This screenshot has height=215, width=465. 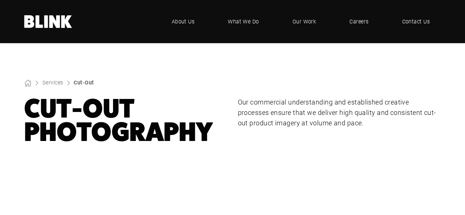 What do you see at coordinates (53, 82) in the screenshot?
I see `a: Services` at bounding box center [53, 82].